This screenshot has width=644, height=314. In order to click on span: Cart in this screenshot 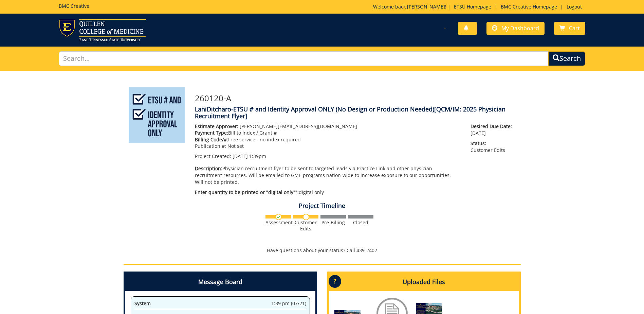, I will do `click(574, 28)`.